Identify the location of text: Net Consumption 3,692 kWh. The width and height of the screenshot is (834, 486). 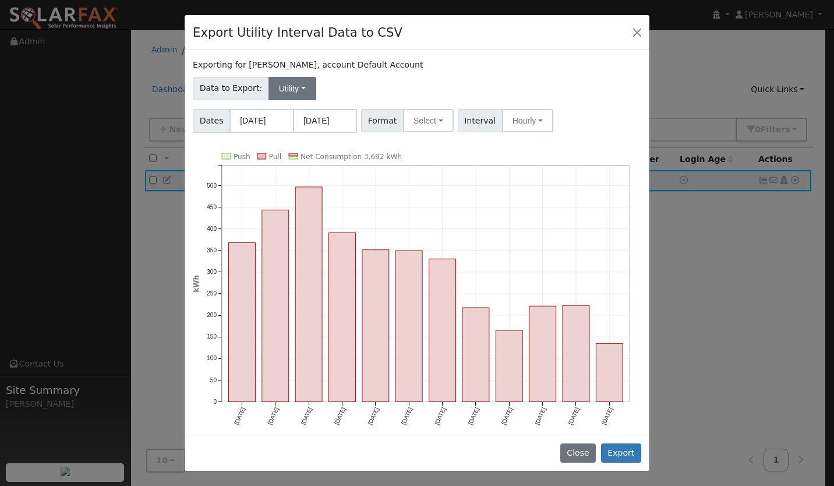
(351, 157).